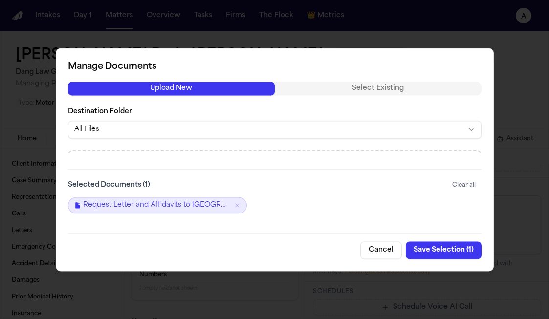  I want to click on button: Select Existing, so click(378, 88).